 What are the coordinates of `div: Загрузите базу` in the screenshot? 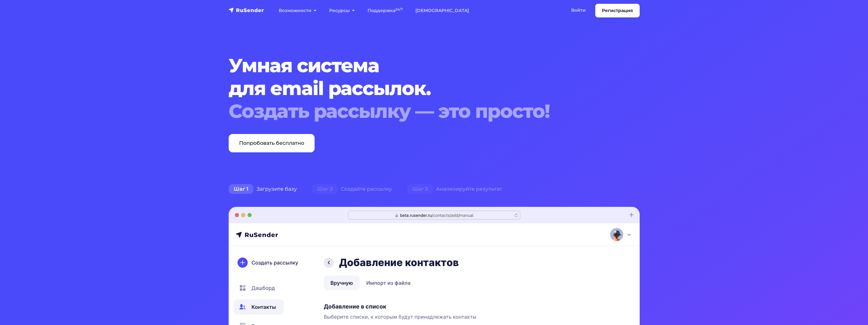 It's located at (263, 189).